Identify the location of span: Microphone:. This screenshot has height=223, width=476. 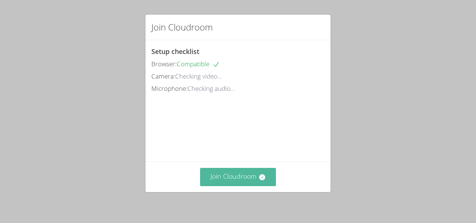
(169, 88).